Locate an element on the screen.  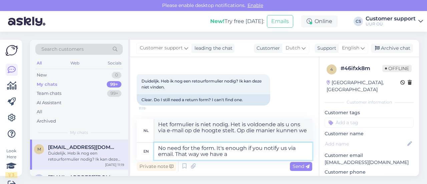
img: Askly Logo is located at coordinates (12, 50).